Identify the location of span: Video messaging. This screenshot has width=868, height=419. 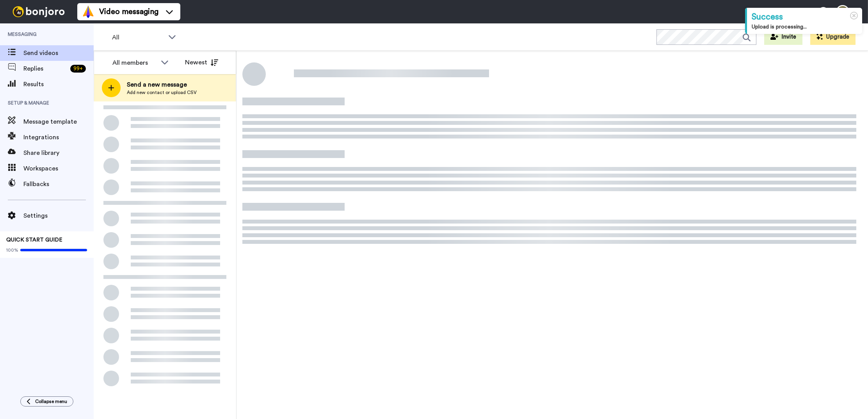
(129, 12).